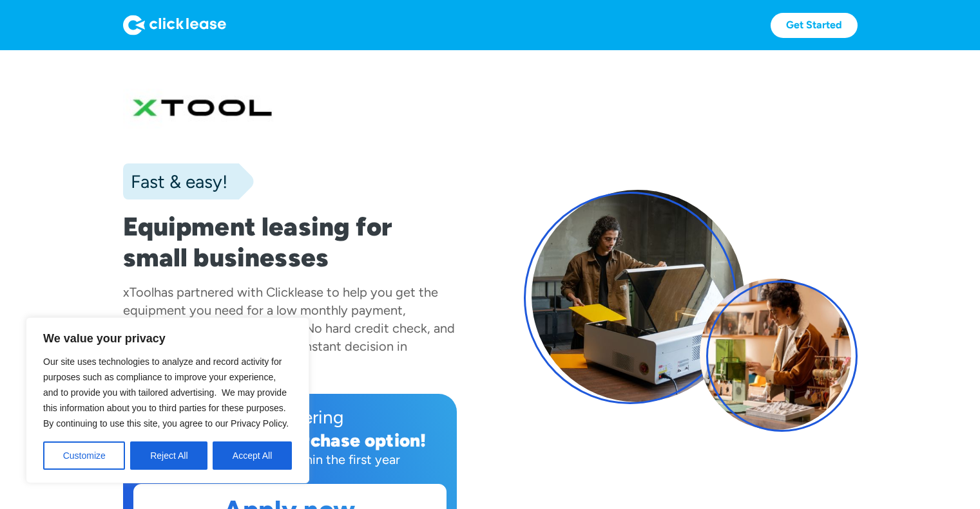 This screenshot has height=509, width=980. Describe the element at coordinates (289, 243) in the screenshot. I see `h1: Equipment leasing for small businesses` at that location.